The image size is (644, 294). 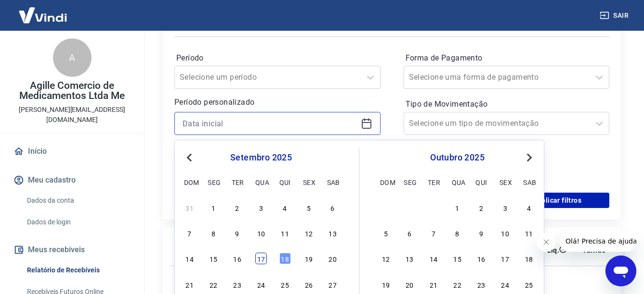 What do you see at coordinates (77, 222) in the screenshot?
I see `a: Dados de login` at bounding box center [77, 222].